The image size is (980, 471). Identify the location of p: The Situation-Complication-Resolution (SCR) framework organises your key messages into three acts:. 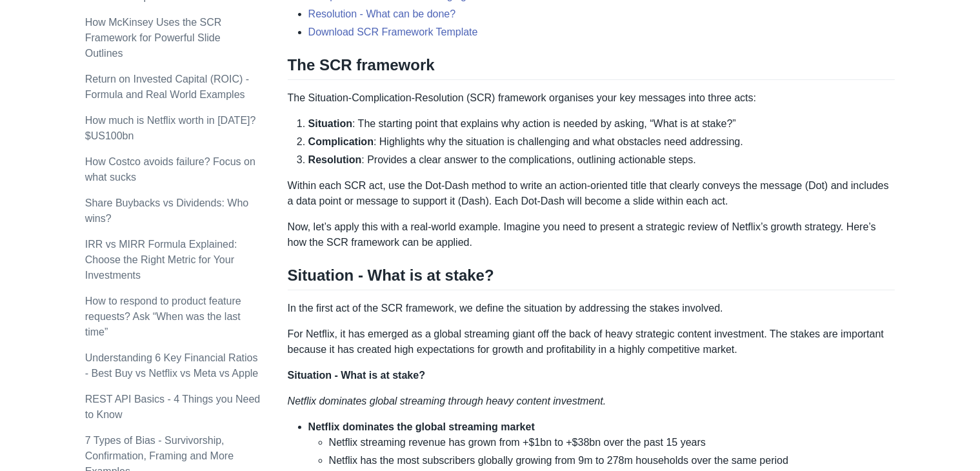
(591, 98).